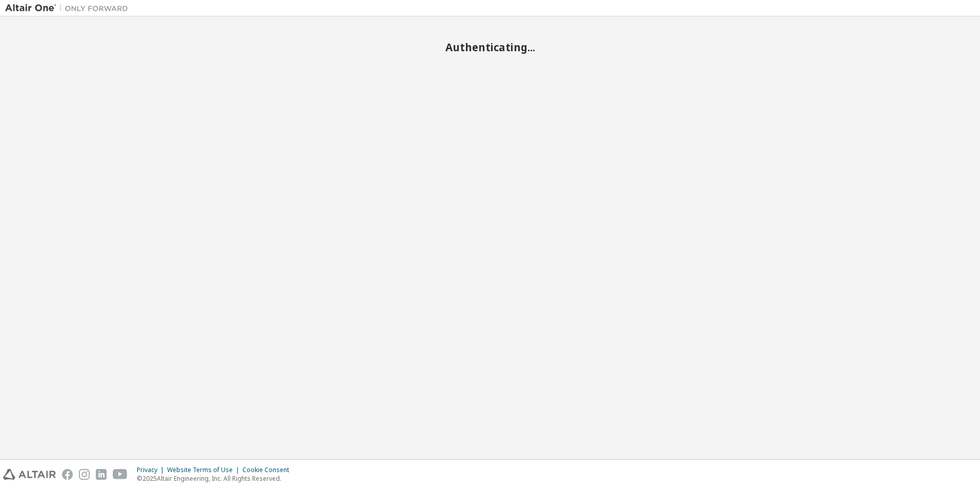 The width and height of the screenshot is (980, 489). Describe the element at coordinates (29, 474) in the screenshot. I see `img: altair_logo.svg` at that location.